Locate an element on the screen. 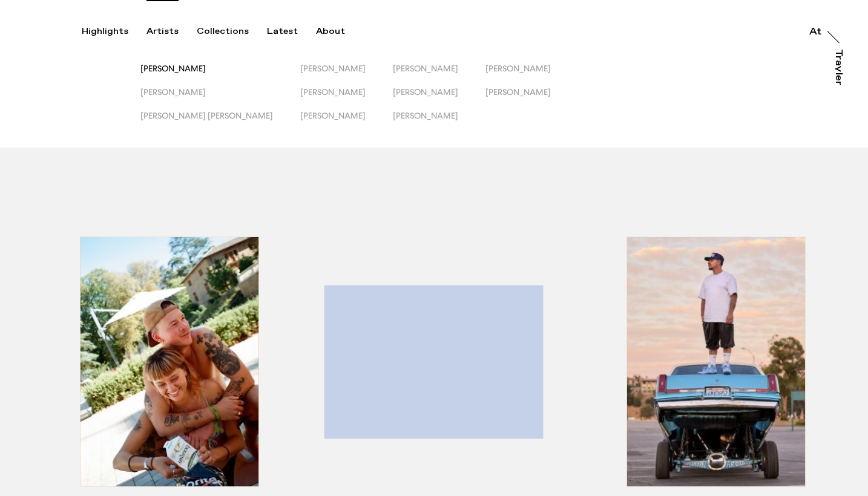  button: About is located at coordinates (339, 31).